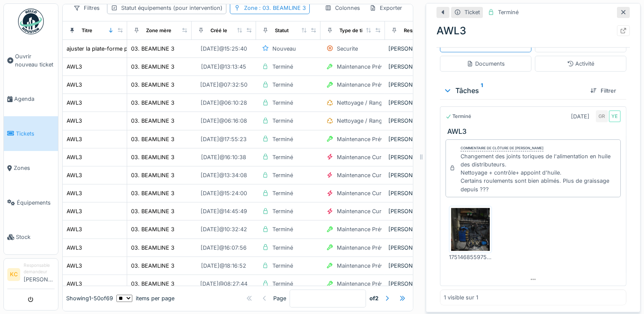  What do you see at coordinates (535, 132) in the screenshot?
I see `h3: AWL3` at bounding box center [535, 132].